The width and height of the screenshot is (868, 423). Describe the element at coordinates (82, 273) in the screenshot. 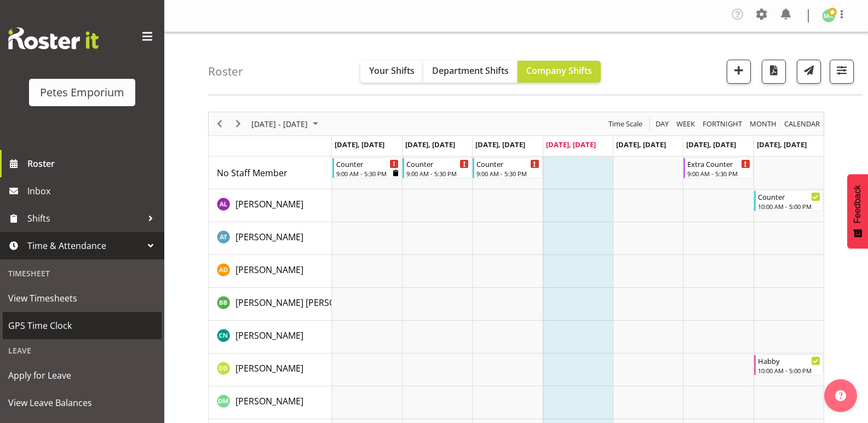

I see `div: Timesheet` at that location.